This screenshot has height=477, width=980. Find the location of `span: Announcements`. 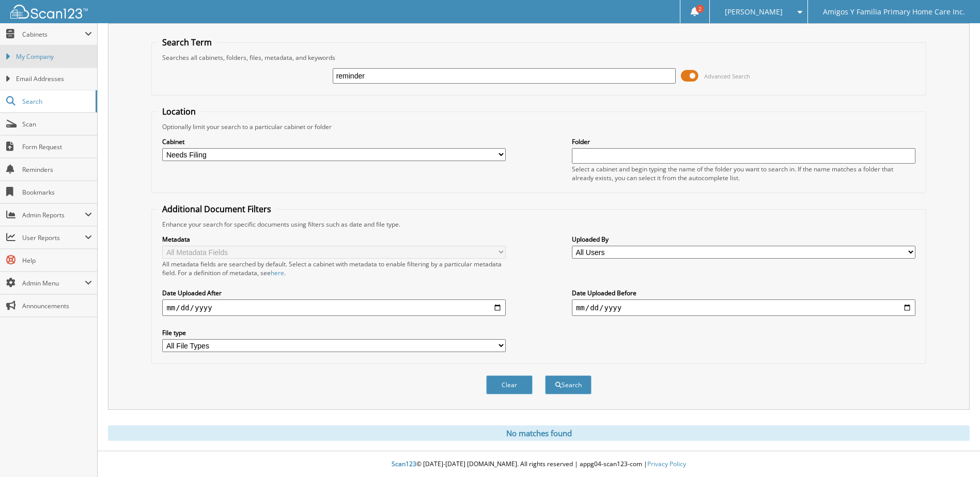

span: Announcements is located at coordinates (57, 306).